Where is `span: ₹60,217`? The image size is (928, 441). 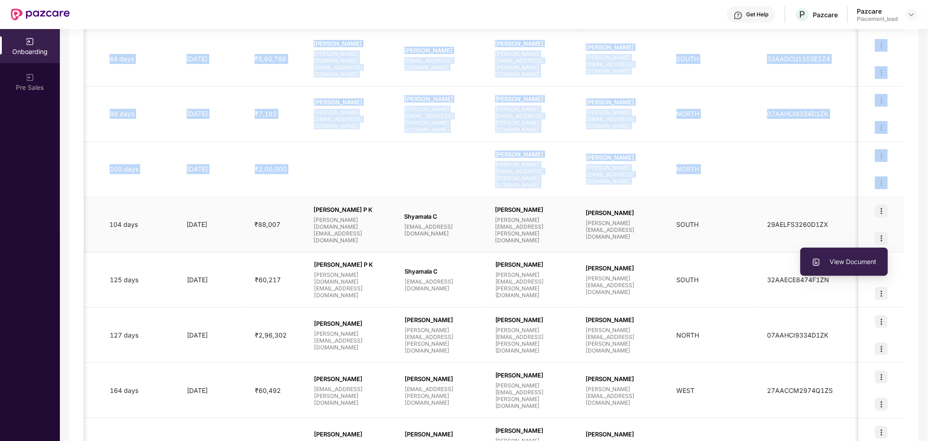
span: ₹60,217 is located at coordinates (268, 279).